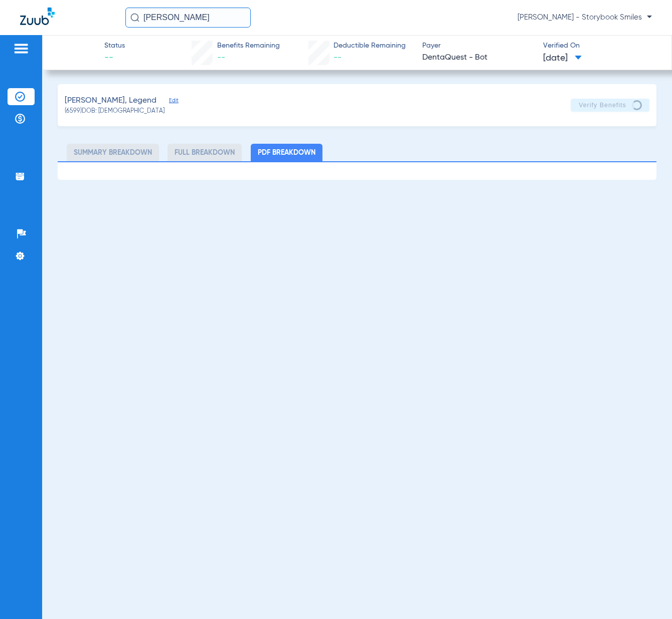 This screenshot has height=619, width=672. What do you see at coordinates (369, 46) in the screenshot?
I see `span: Deductible Remaining` at bounding box center [369, 46].